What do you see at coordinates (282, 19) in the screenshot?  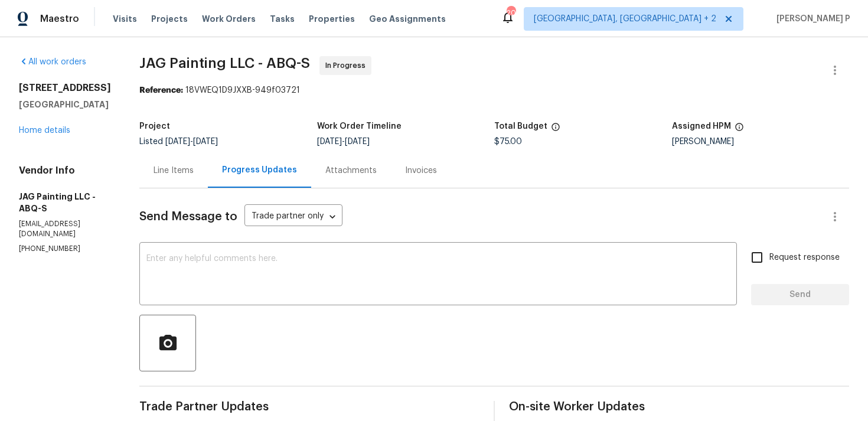 I see `span: Tasks` at bounding box center [282, 19].